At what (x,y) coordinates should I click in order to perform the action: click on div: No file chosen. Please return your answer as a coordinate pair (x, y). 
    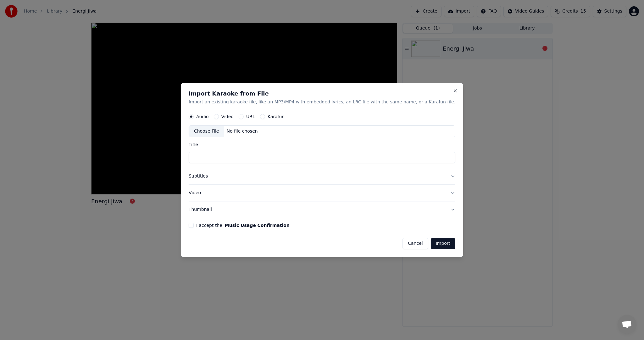
    Looking at the image, I should click on (242, 132).